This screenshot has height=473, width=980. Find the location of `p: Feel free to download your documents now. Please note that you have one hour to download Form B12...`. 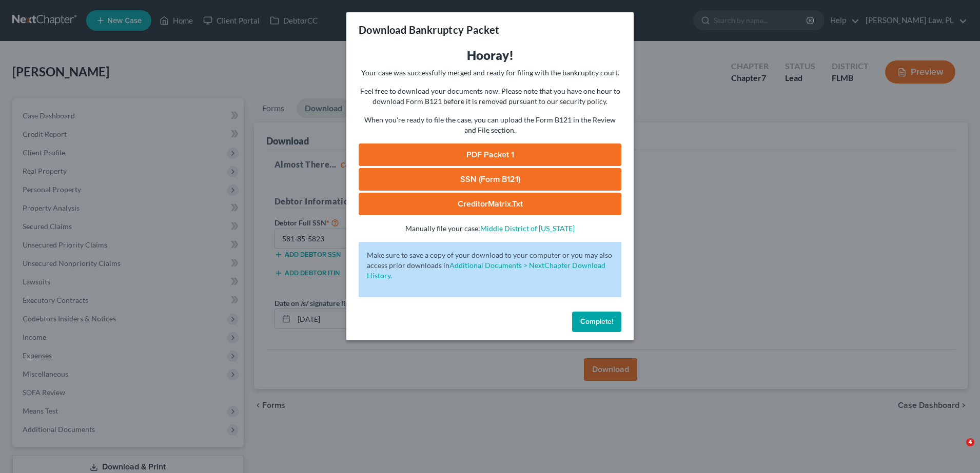

p: Feel free to download your documents now. Please note that you have one hour to download Form B12... is located at coordinates (490, 96).